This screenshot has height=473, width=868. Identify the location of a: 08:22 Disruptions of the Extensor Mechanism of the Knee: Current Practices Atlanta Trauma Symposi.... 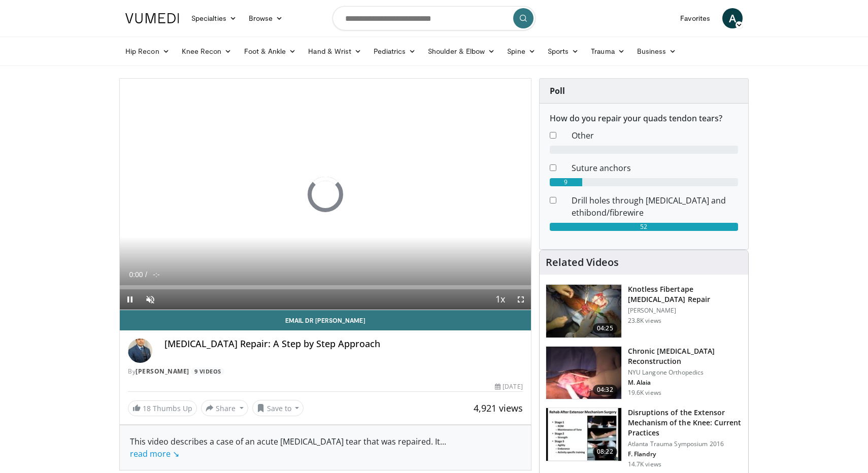
(643, 438).